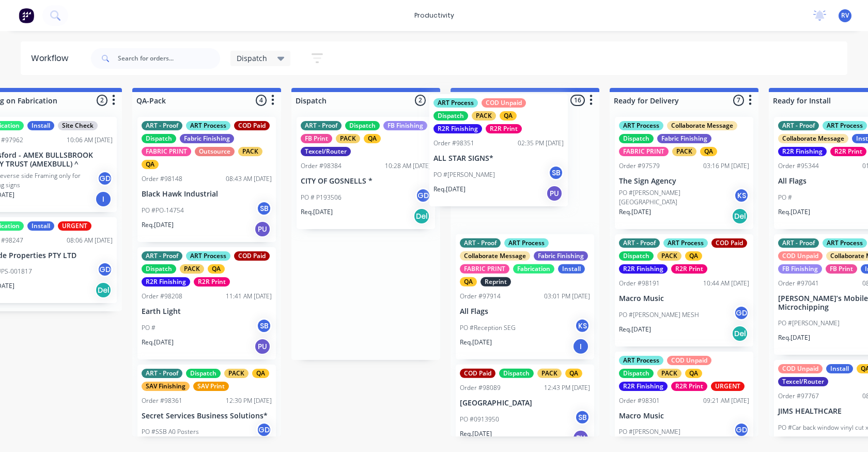  Describe the element at coordinates (252, 58) in the screenshot. I see `span: Dispatch` at that location.